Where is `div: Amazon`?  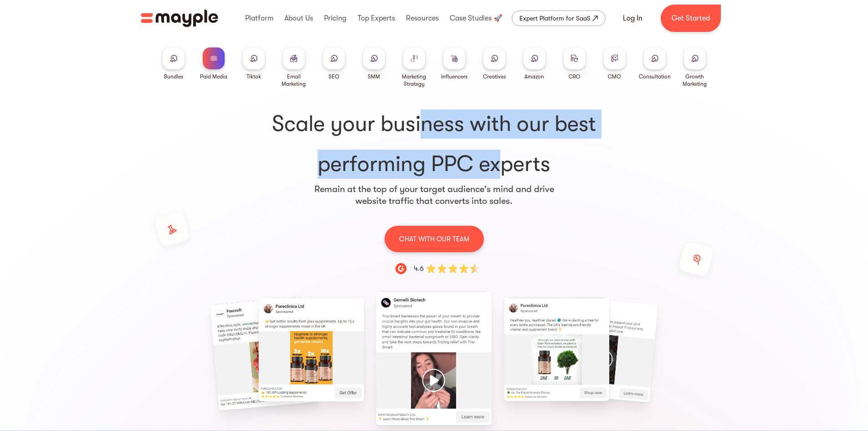 div: Amazon is located at coordinates (534, 77).